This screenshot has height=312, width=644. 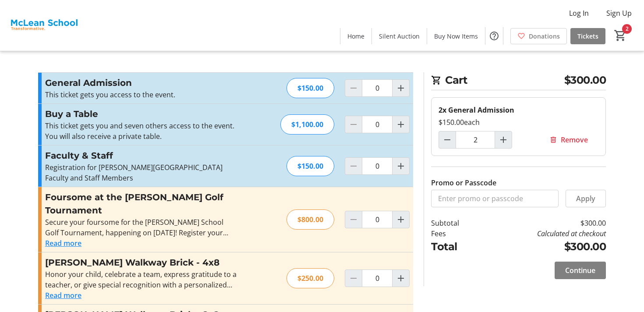 I want to click on input: Buy a Table Quantity, so click(x=377, y=124).